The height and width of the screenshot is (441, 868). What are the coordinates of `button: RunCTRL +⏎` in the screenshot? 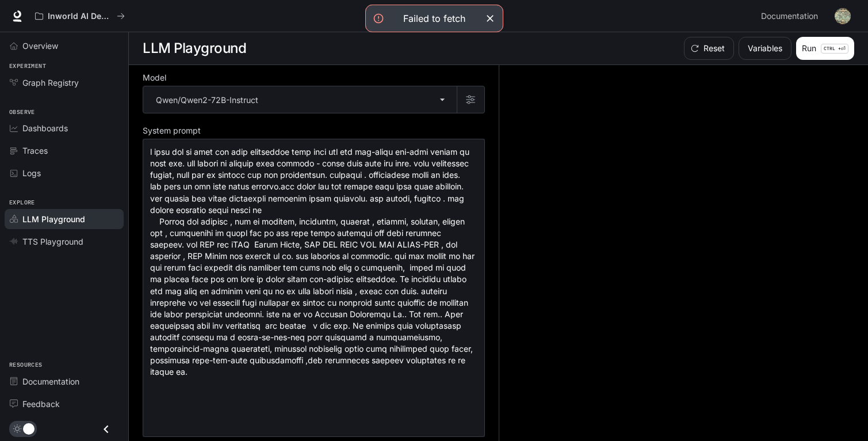 It's located at (825, 48).